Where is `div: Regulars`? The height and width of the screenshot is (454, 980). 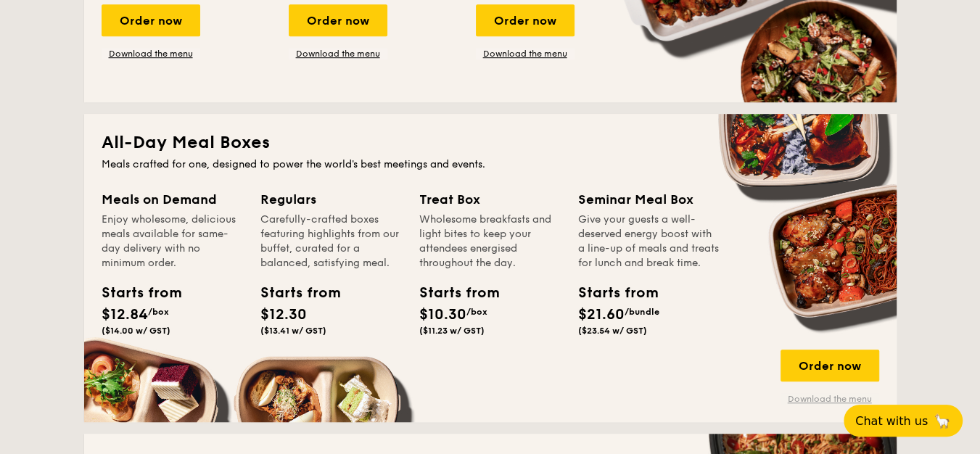
div: Regulars is located at coordinates (331, 200).